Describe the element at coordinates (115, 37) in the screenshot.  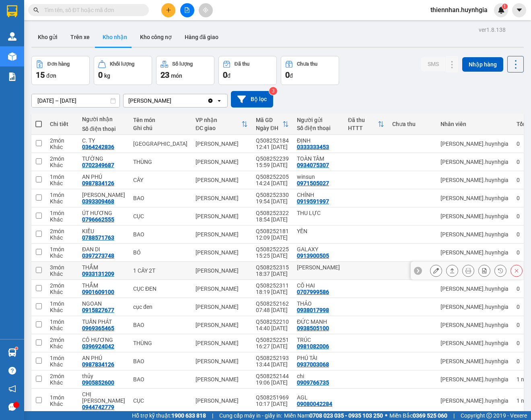
I see `button: Kho nhận` at that location.